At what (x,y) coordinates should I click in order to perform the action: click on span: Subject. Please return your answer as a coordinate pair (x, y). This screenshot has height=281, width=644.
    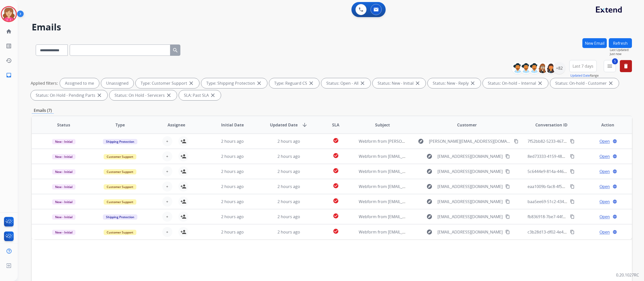
    Looking at the image, I should click on (382, 125).